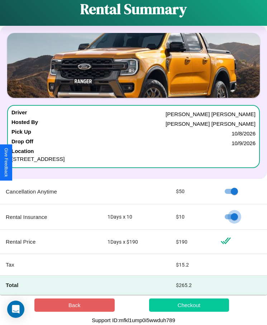 This screenshot has height=325, width=267. What do you see at coordinates (192, 242) in the screenshot?
I see `td: $ 190` at bounding box center [192, 242].